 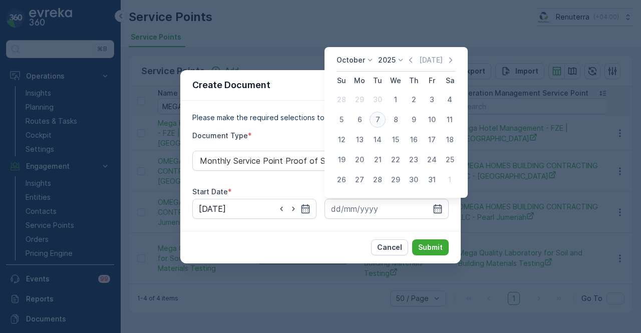 What do you see at coordinates (378, 81) in the screenshot?
I see `th: Tuesday` at bounding box center [378, 81].